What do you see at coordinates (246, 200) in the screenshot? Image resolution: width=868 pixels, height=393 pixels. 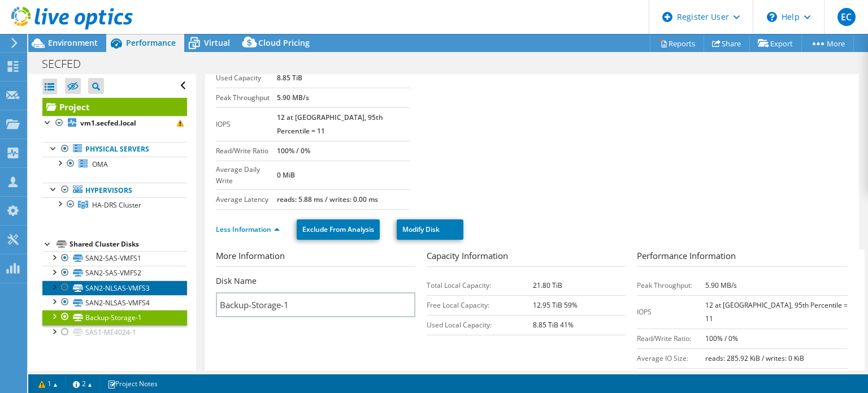 I see `label: Average Latency` at bounding box center [246, 200].